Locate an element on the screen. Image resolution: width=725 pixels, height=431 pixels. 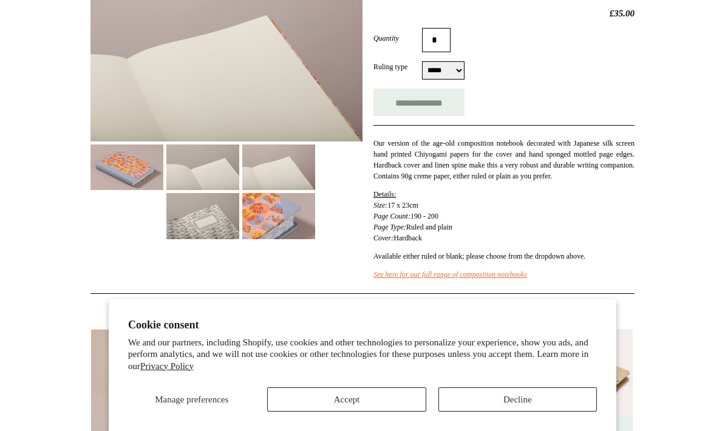
h2: Cookie consent is located at coordinates (362, 325).